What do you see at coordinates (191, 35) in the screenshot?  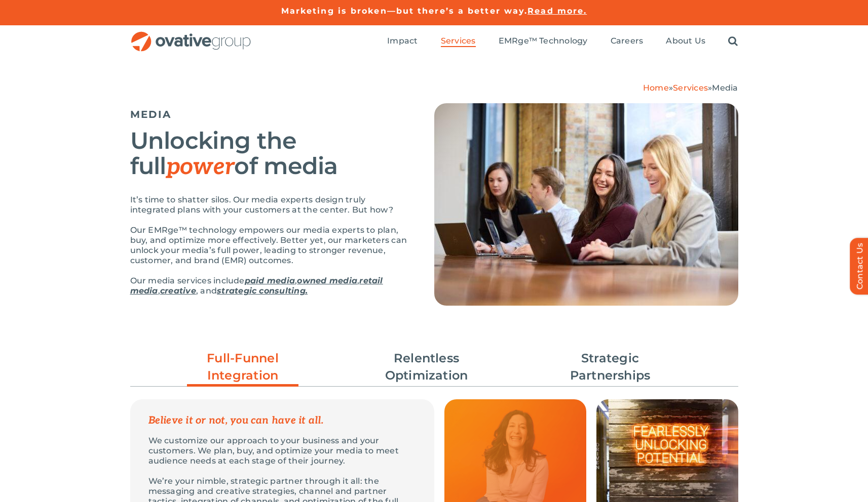 I see `a: OG_Full_horizontal_RGB` at bounding box center [191, 35].